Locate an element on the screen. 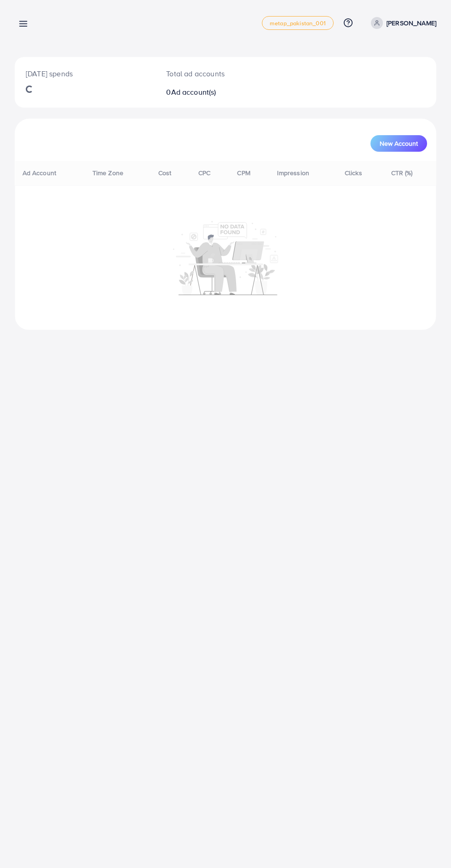 This screenshot has height=868, width=451. span: Ad account(s) is located at coordinates (194, 92).